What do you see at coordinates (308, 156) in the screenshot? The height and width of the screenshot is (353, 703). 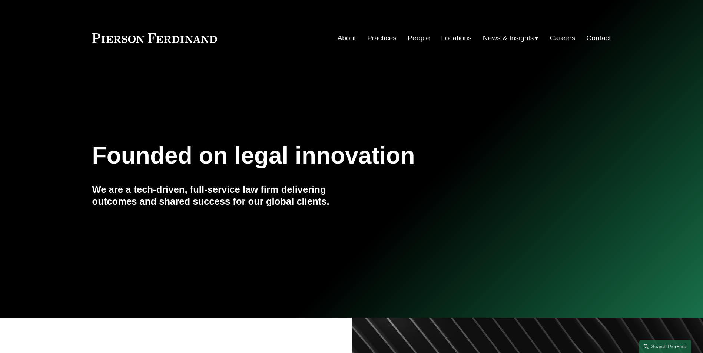 I see `h1: Founded on legal innovation` at bounding box center [308, 156].